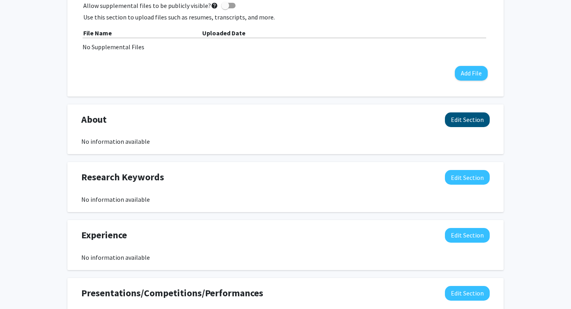 The width and height of the screenshot is (571, 309). I want to click on b: Uploaded Date, so click(224, 33).